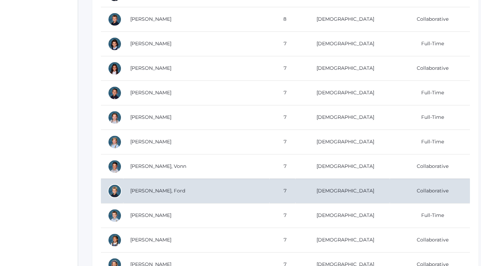  What do you see at coordinates (115, 166) in the screenshot?
I see `div: Vonn Mansi` at bounding box center [115, 166].